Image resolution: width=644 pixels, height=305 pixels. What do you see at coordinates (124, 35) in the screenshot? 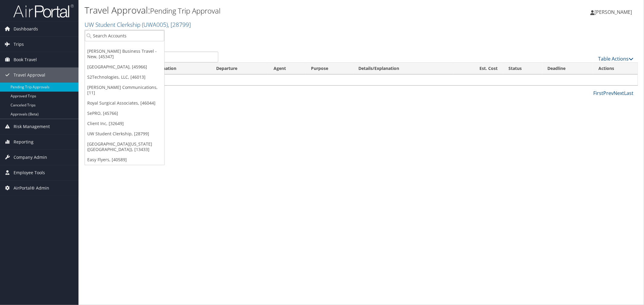
I see `input: Search Accounts` at bounding box center [124, 35].